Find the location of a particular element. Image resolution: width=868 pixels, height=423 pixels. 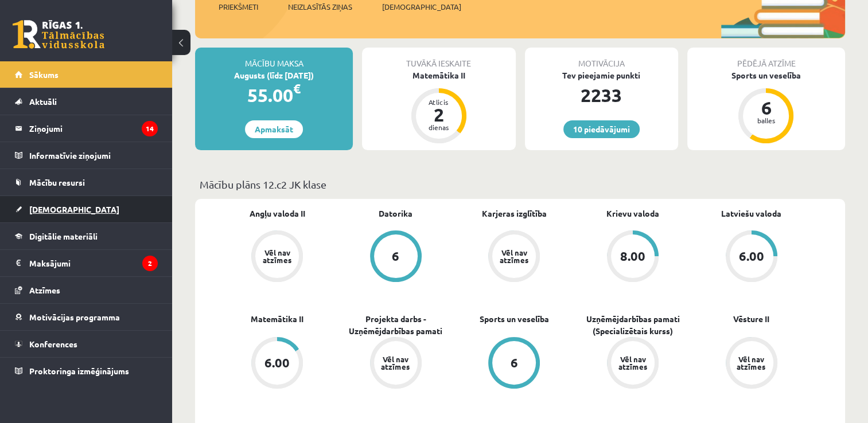

span: Konferences is located at coordinates (54, 344).